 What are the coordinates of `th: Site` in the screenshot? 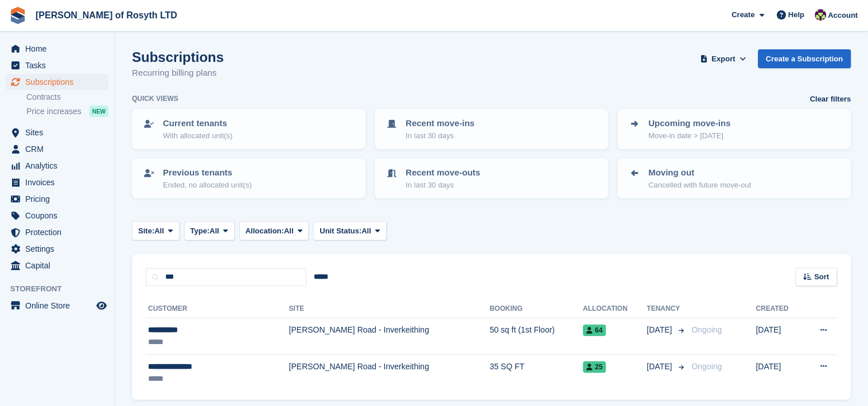 It's located at (389, 309).